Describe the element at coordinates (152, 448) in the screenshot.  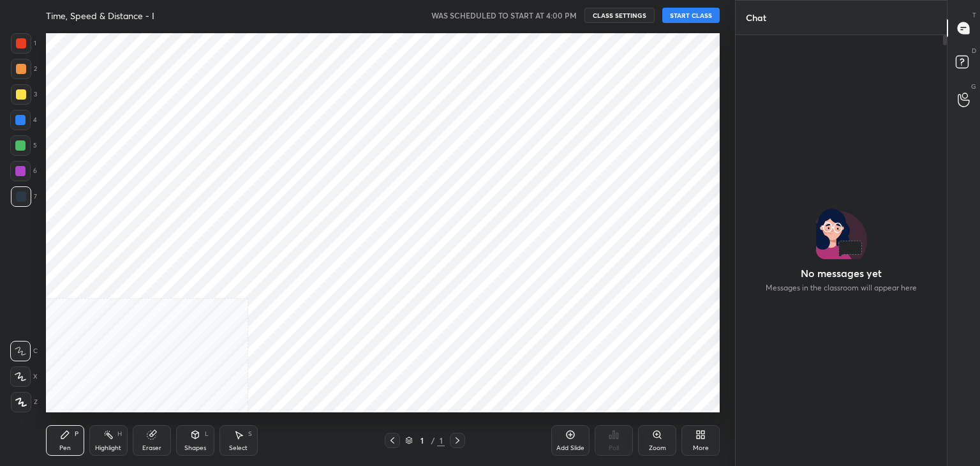
I see `div: Eraser` at that location.